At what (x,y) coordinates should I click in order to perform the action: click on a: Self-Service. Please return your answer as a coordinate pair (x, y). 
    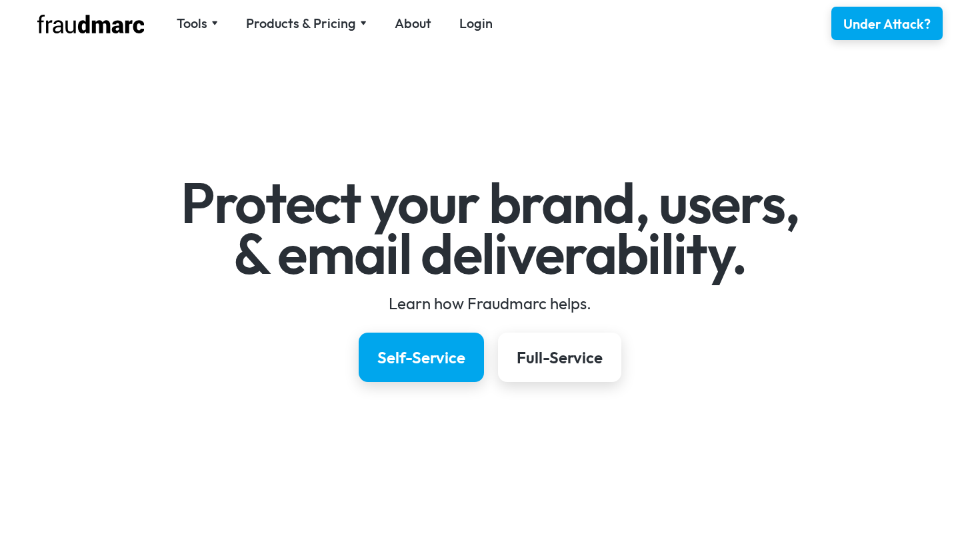
    Looking at the image, I should click on (422, 357).